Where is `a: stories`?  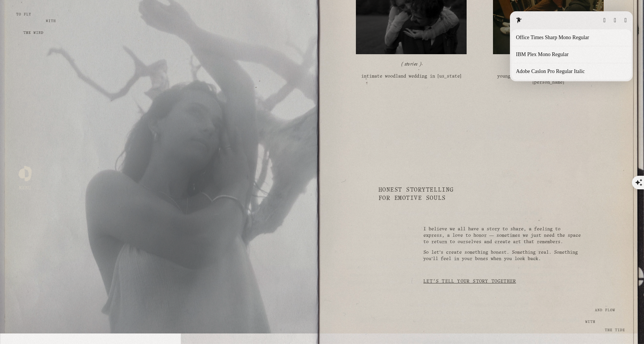
a: stories is located at coordinates (411, 65).